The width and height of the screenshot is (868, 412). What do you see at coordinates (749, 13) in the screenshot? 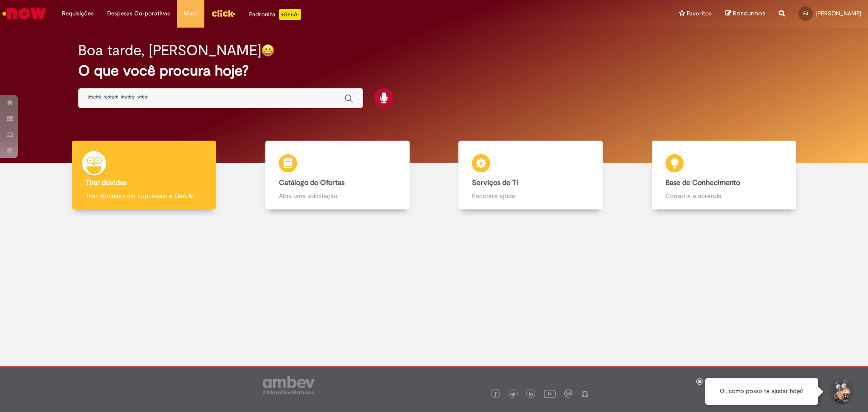
I see `span: Rascunhos` at bounding box center [749, 13].